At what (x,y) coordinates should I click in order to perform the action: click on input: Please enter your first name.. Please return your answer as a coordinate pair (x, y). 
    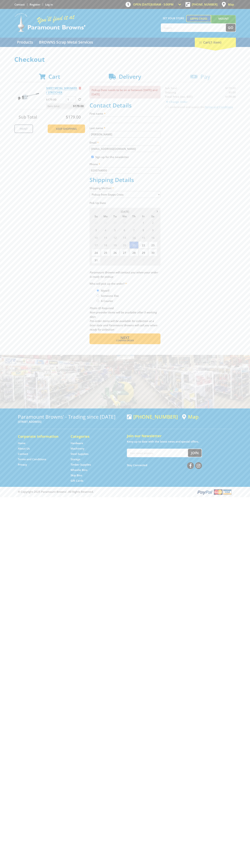
    Looking at the image, I should click on (125, 120).